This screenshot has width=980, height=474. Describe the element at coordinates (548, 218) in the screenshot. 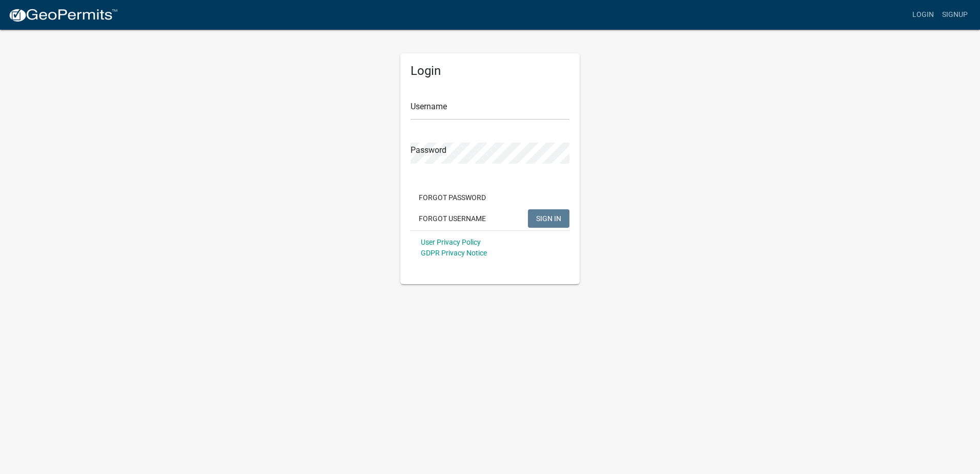

I see `button: SIGN IN` at that location.